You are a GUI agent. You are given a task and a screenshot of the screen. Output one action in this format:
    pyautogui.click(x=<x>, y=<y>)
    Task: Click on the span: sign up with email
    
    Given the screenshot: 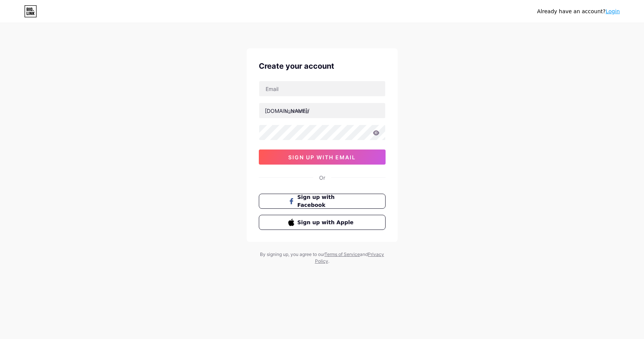 What is the action you would take?
    pyautogui.click(x=322, y=157)
    